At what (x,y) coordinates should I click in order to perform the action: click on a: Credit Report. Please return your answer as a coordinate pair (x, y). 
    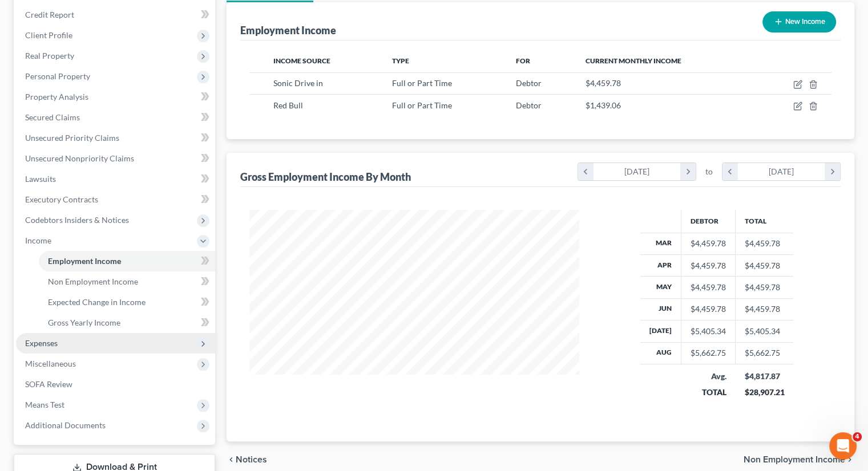
    Looking at the image, I should click on (115, 15).